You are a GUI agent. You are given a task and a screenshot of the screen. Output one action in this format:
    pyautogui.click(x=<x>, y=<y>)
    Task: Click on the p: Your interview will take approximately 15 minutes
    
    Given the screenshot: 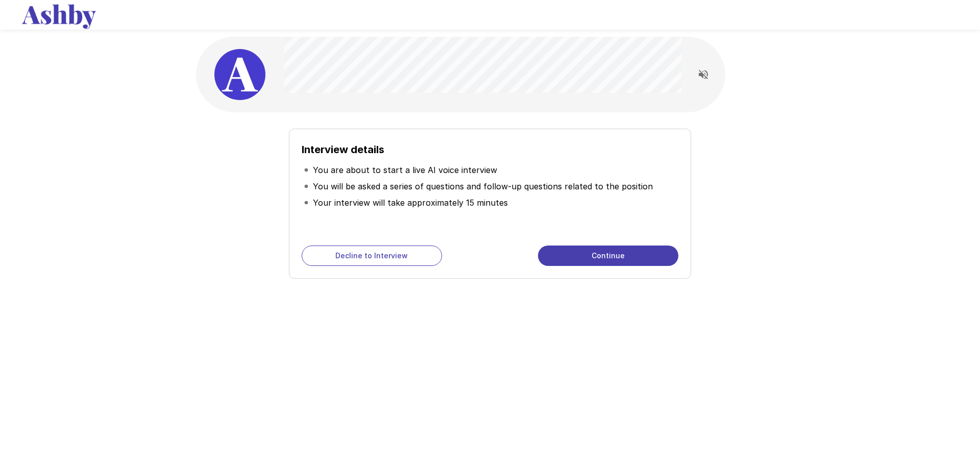 What is the action you would take?
    pyautogui.click(x=410, y=203)
    